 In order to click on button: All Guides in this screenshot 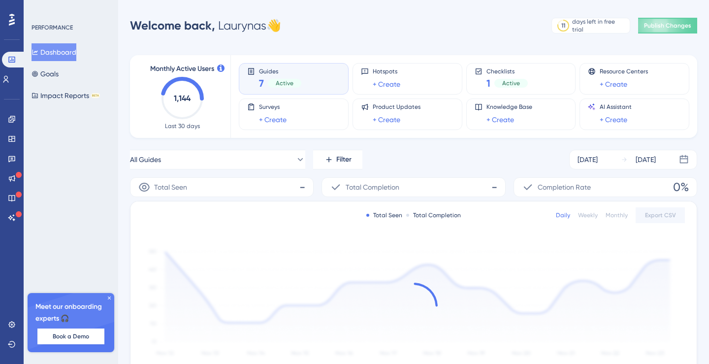, I will do `click(218, 160)`.